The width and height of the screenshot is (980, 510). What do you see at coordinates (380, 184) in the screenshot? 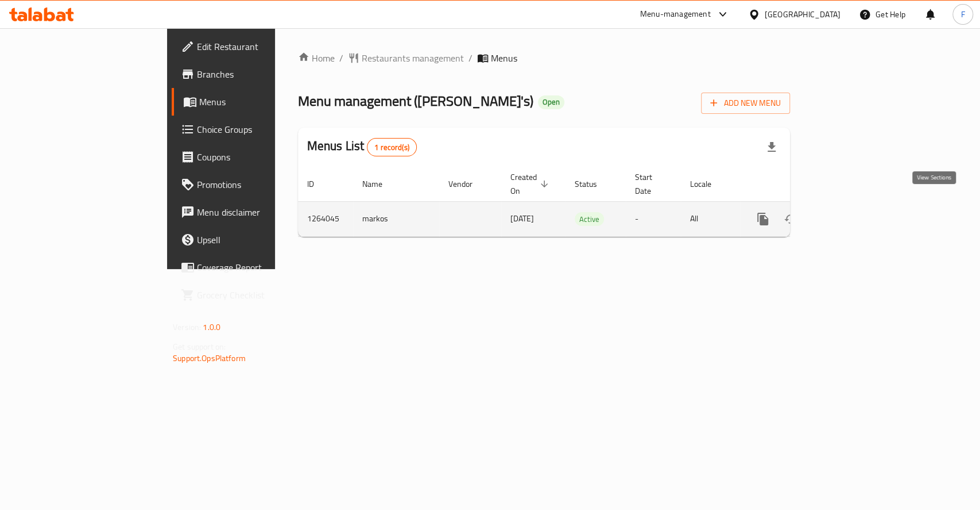
I see `span: Name` at bounding box center [380, 184].